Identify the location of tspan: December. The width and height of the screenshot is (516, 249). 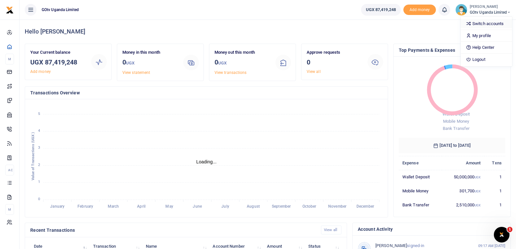
(365, 207).